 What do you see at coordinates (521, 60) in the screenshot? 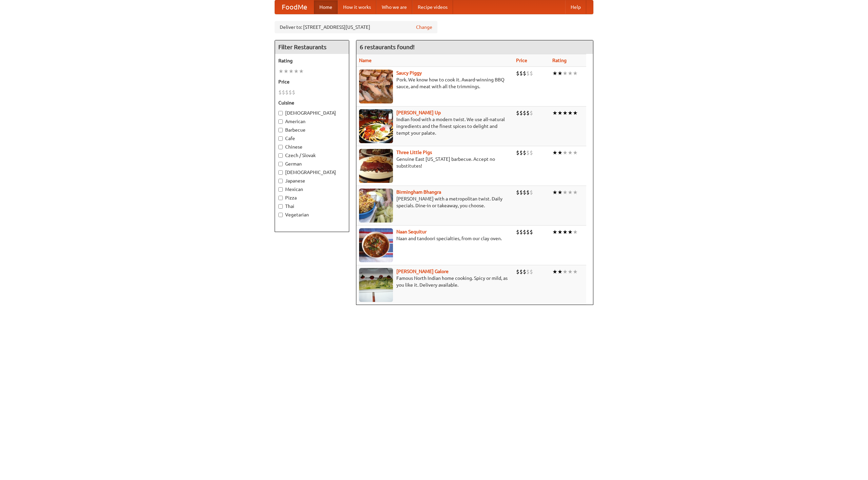
I see `a: Price` at bounding box center [521, 60].